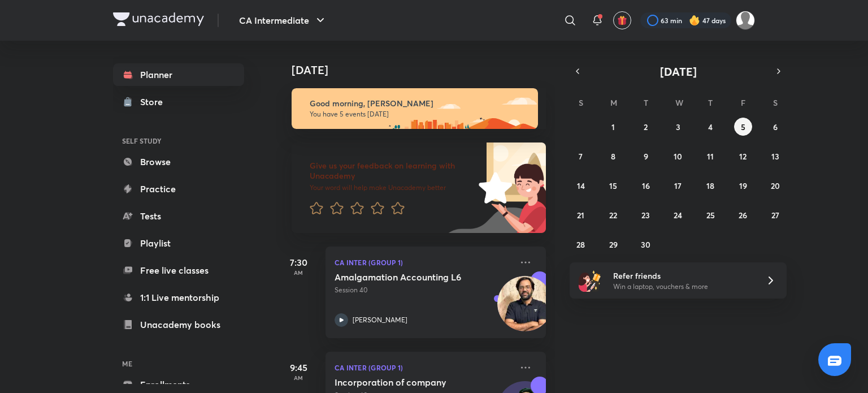  Describe the element at coordinates (614, 244) in the screenshot. I see `abbr: September 29, 2025` at that location.